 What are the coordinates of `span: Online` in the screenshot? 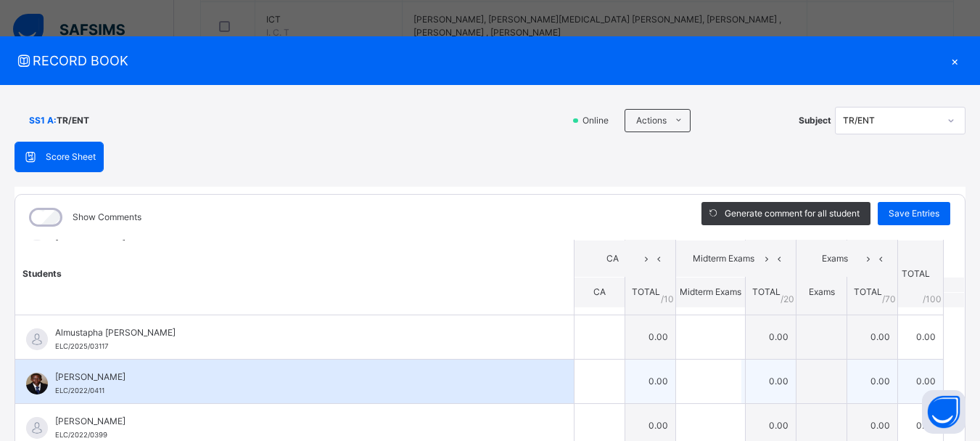 It's located at (599, 121).